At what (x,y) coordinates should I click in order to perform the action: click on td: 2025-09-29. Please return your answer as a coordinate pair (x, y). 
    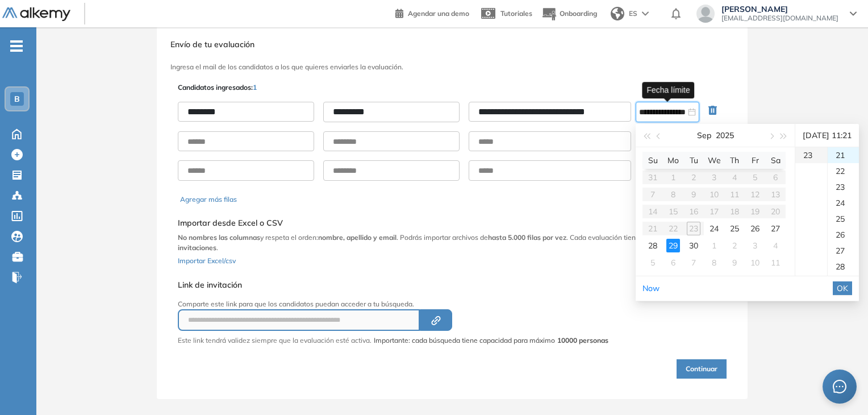
    Looking at the image, I should click on (673, 246).